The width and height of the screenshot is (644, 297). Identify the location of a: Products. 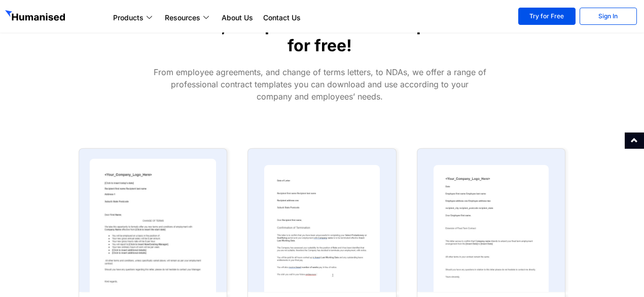
(134, 18).